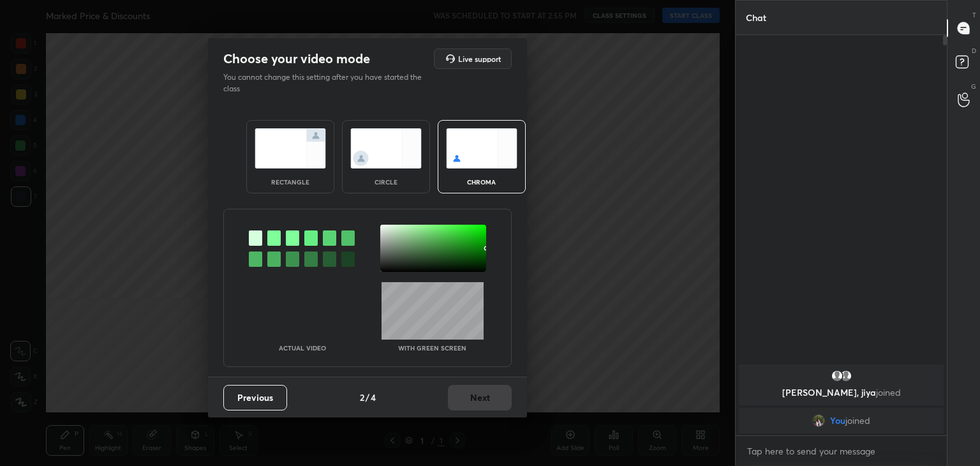 The image size is (980, 466). I want to click on h4: 2, so click(362, 397).